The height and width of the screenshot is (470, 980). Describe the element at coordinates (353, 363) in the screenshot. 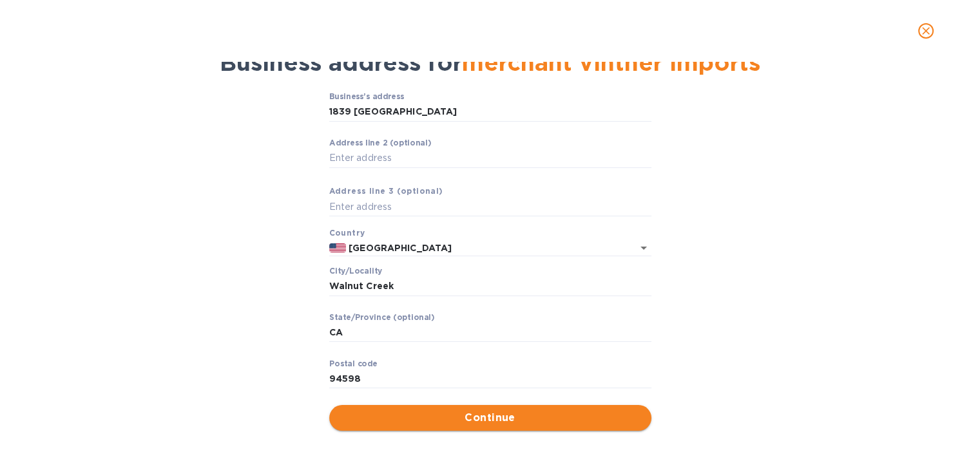

I see `label: Pоstal cоde` at that location.